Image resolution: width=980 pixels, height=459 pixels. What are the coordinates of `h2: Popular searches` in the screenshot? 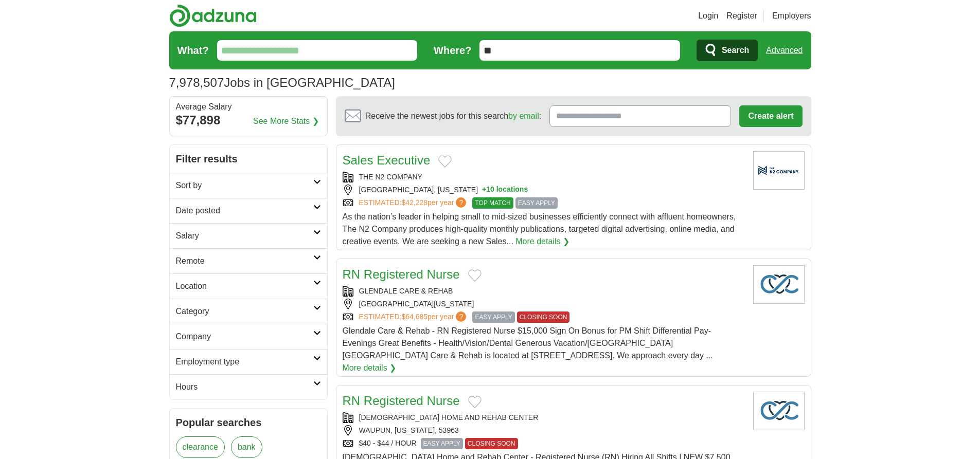 It's located at (248, 423).